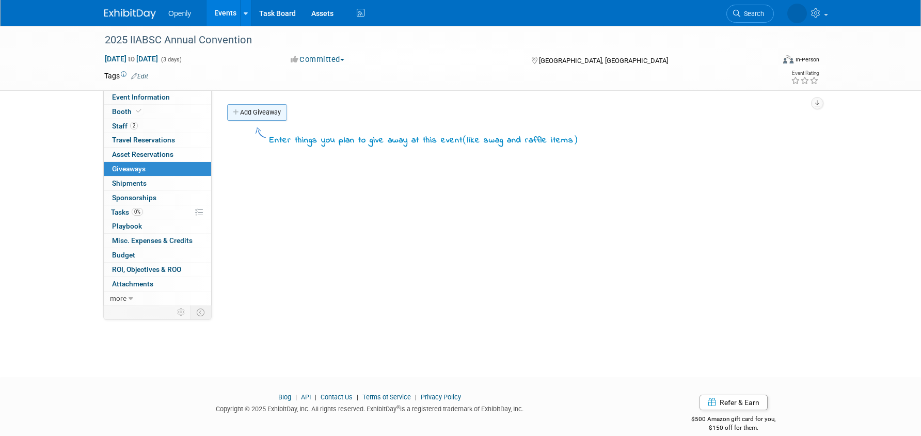  I want to click on a: Contact Us, so click(337, 397).